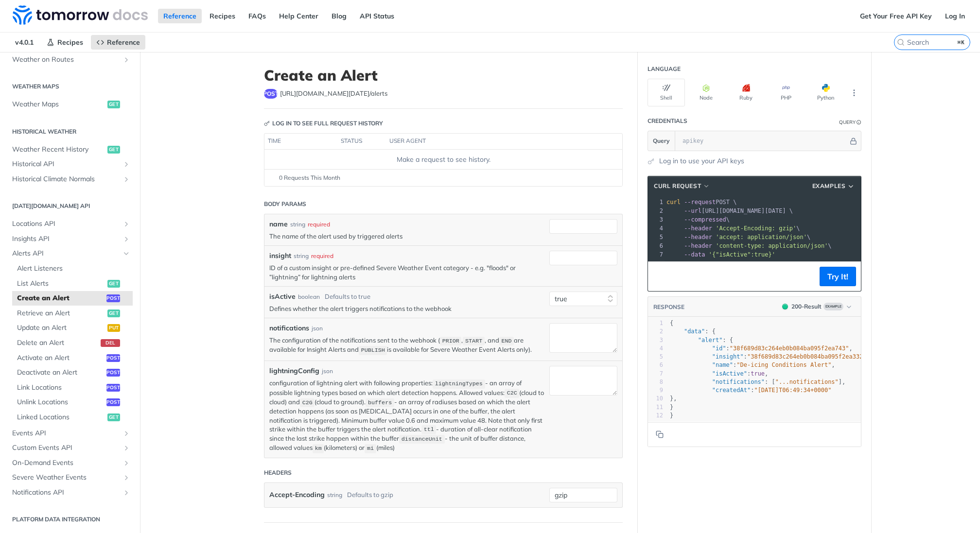 This screenshot has width=980, height=533. I want to click on h2: Historical Weather, so click(70, 132).